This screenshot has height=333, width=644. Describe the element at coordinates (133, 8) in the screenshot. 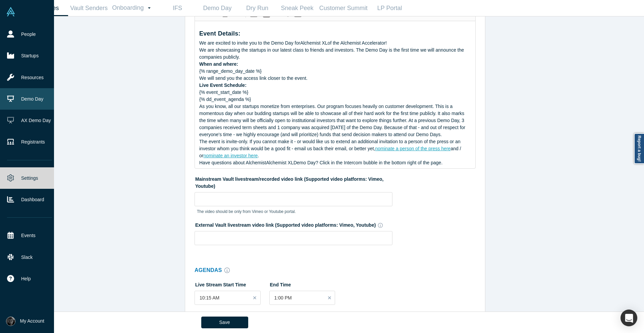

I see `a: Onboarding` at that location.